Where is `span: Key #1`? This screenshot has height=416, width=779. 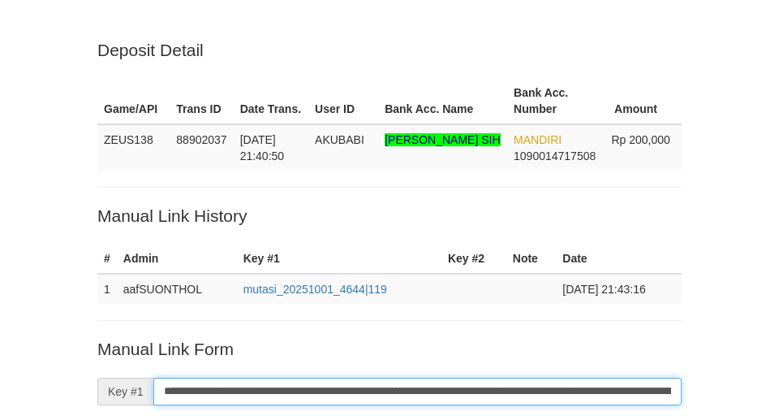 span: Key #1 is located at coordinates (125, 391).